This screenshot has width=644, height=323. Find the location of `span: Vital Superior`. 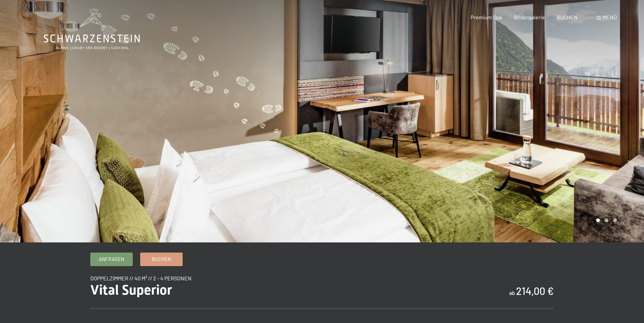

span: Vital Superior is located at coordinates (131, 290).